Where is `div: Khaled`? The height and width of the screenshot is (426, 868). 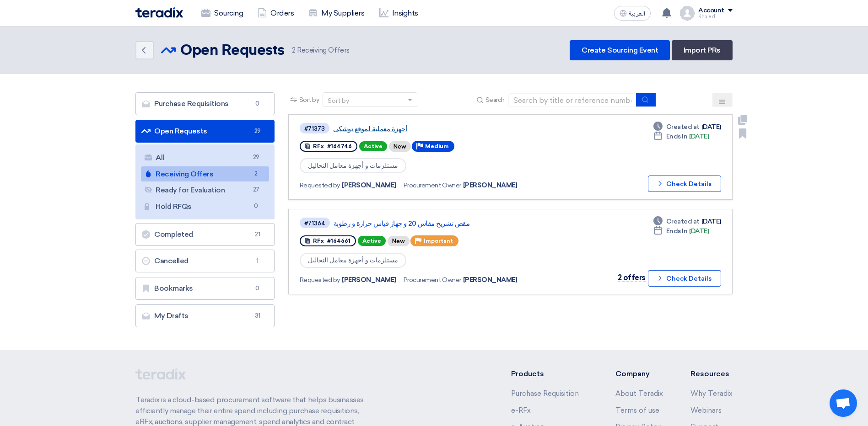 div: Khaled is located at coordinates (715, 17).